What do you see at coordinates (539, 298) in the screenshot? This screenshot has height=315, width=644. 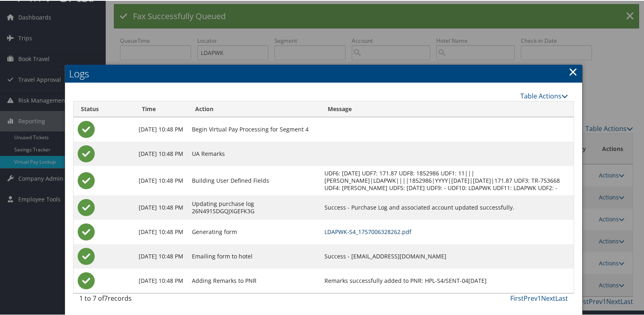 I see `a: 1` at bounding box center [539, 298].